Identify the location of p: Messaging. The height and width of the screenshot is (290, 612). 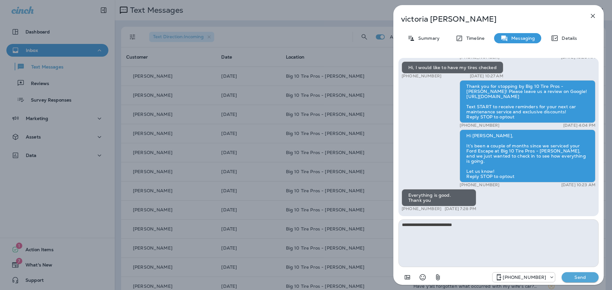
(521, 38).